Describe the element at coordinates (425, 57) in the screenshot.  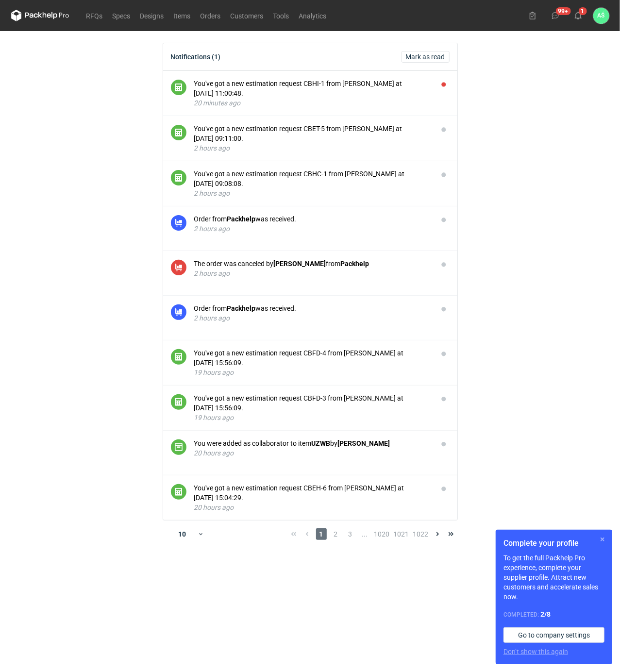
I see `span: Mark as read` at that location.